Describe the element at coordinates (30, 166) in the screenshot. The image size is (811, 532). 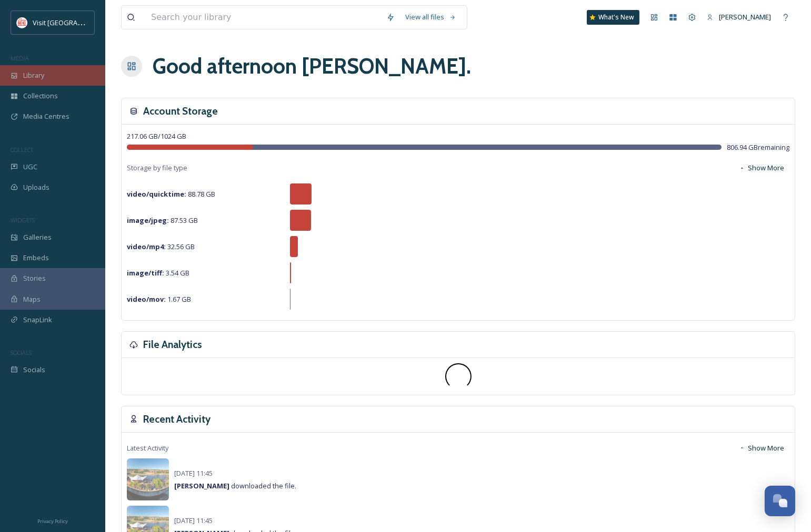
I see `span: UGC` at that location.